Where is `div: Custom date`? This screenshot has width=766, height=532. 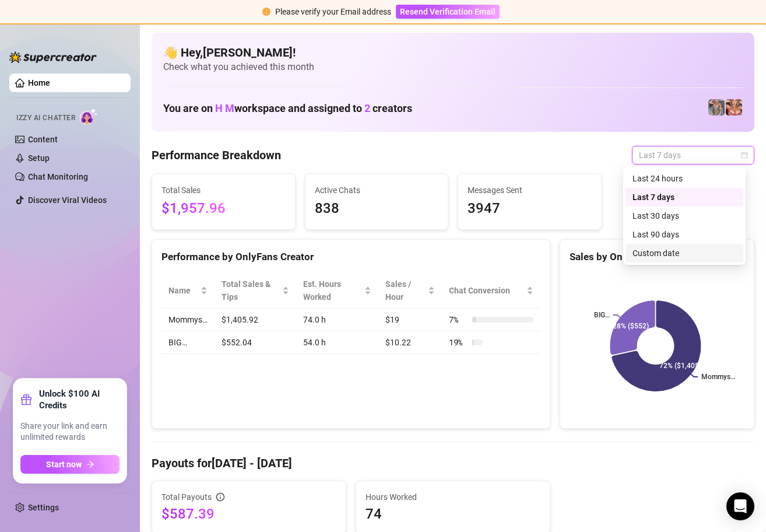
div: Custom date is located at coordinates (685, 253).